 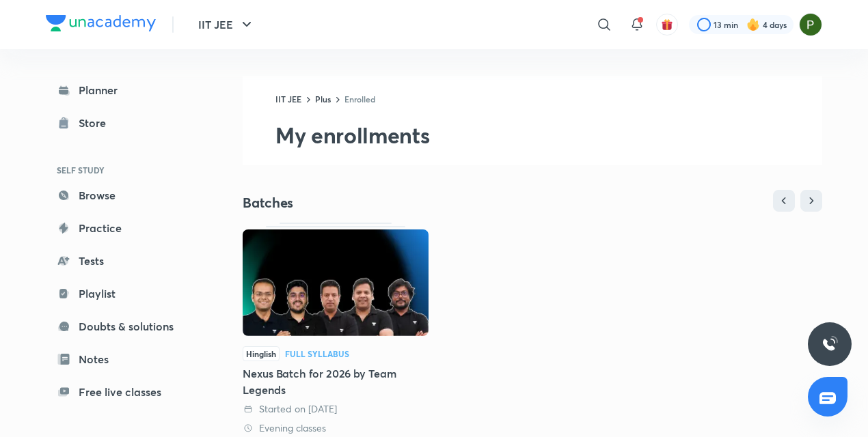 I want to click on a: Browse, so click(x=125, y=195).